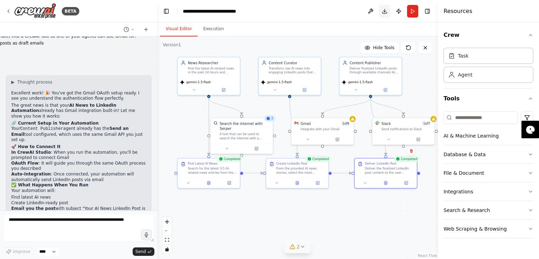 The image size is (539, 259). I want to click on button: Hide Tools, so click(379, 48).